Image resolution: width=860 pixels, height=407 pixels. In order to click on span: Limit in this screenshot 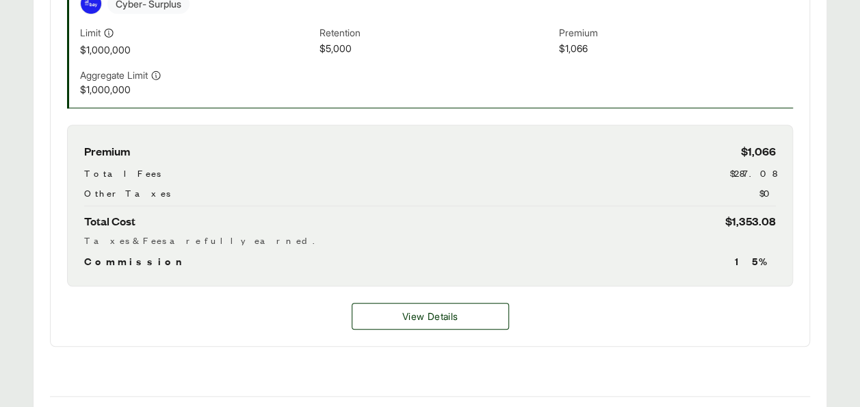, I will do `click(90, 32)`.